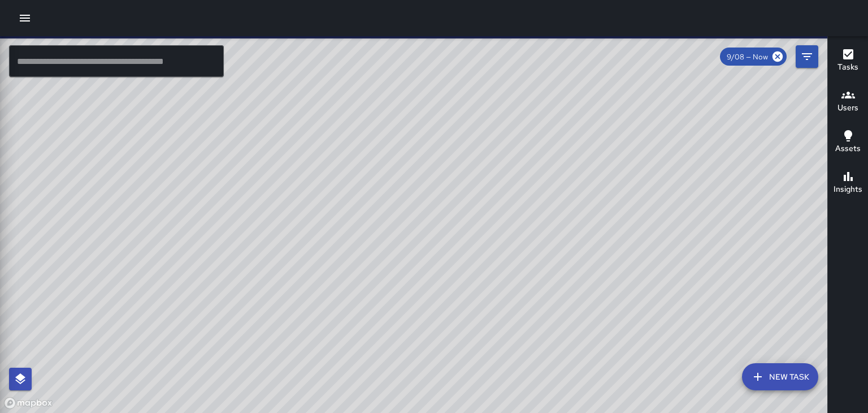 This screenshot has width=868, height=413. I want to click on h6: Tasks, so click(848, 67).